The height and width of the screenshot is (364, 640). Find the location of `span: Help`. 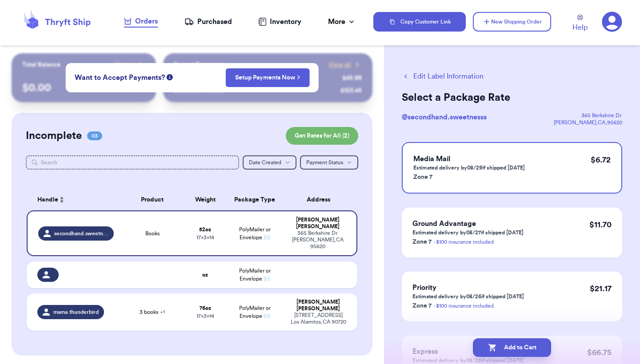

span: Help is located at coordinates (580, 28).